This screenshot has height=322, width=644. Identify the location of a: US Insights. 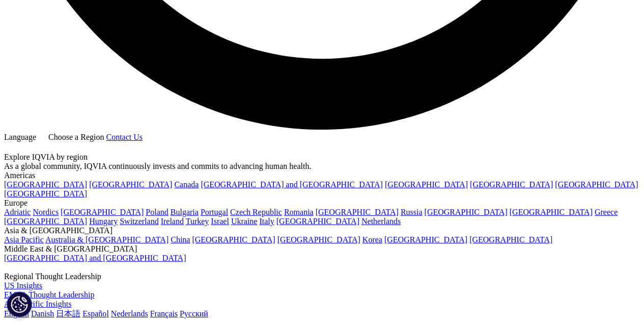
(23, 285).